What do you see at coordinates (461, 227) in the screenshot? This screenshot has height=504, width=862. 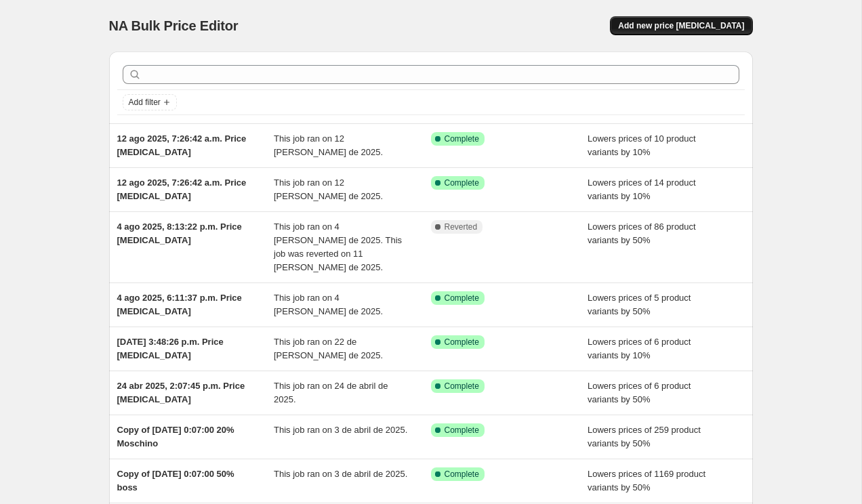 I see `span: Reverted` at bounding box center [461, 227].